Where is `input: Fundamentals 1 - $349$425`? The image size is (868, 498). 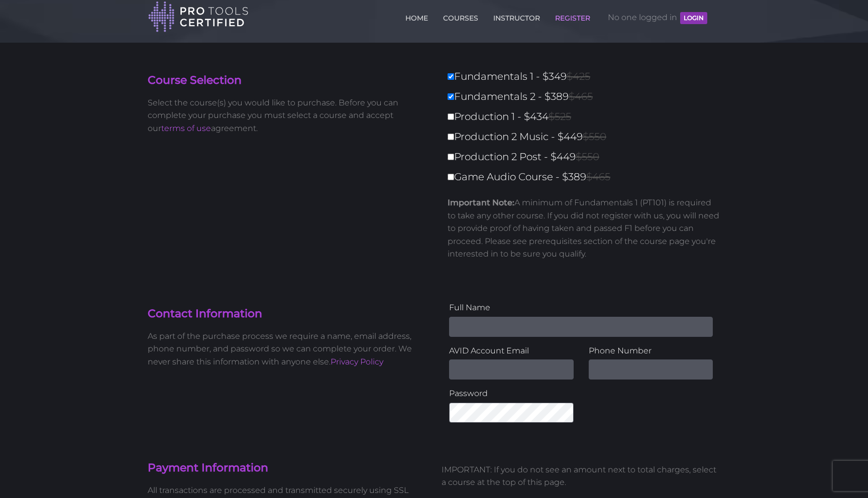 input: Fundamentals 1 - $349$425 is located at coordinates (450, 76).